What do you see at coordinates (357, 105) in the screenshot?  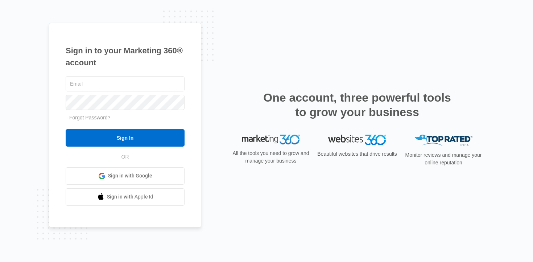 I see `h2: One account, three powerful tools to grow your business` at bounding box center [357, 105].